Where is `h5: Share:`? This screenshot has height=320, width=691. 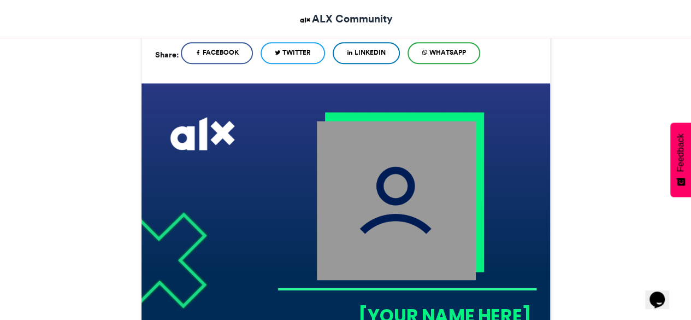
h5: Share: is located at coordinates (167, 55).